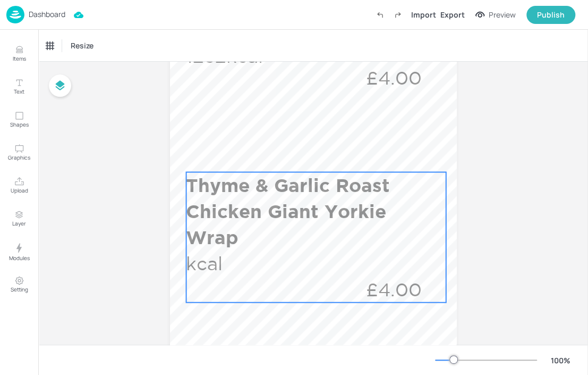  I want to click on span: Thyme & Garlic Roast Chicken Giant Yorkie Wrap, so click(288, 211).